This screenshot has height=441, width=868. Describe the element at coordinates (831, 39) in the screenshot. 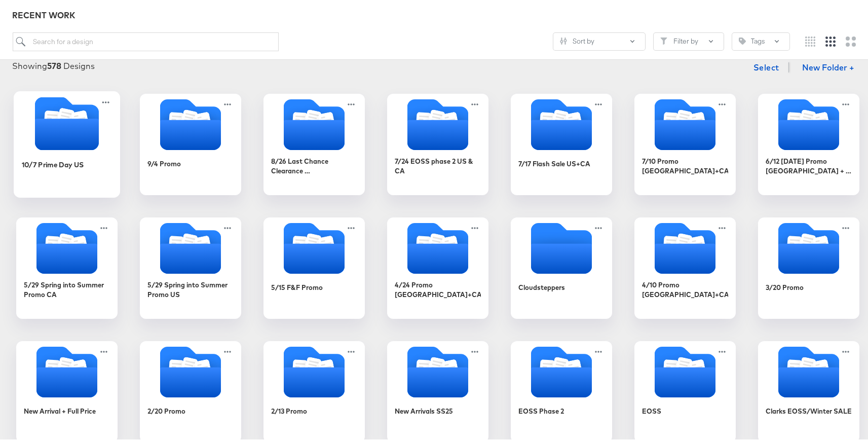

I see `svg: Medium grid` at that location.